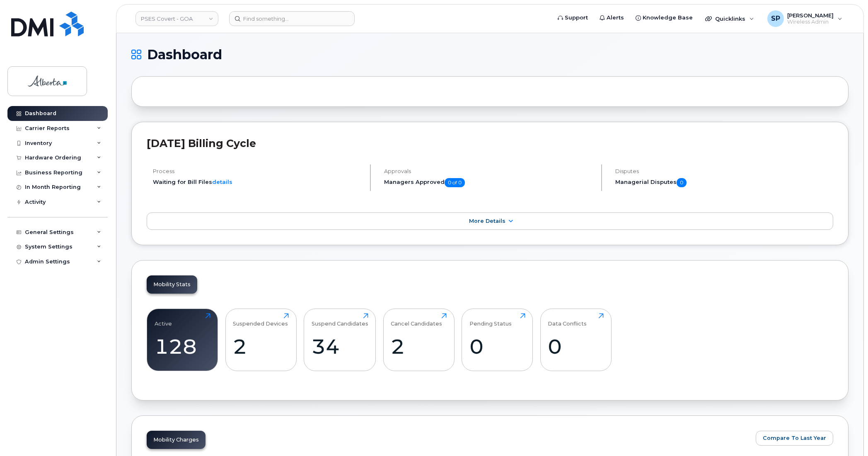 This screenshot has width=868, height=456. What do you see at coordinates (487, 220) in the screenshot?
I see `span: More Details` at bounding box center [487, 220].